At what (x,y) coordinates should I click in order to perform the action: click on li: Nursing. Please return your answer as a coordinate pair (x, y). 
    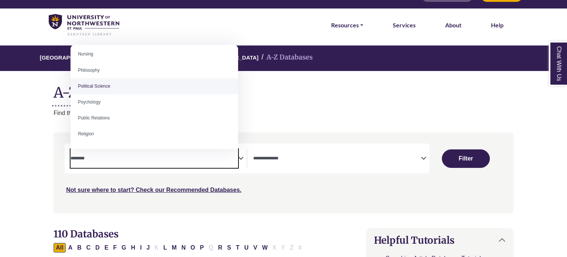
    Looking at the image, I should click on (154, 54).